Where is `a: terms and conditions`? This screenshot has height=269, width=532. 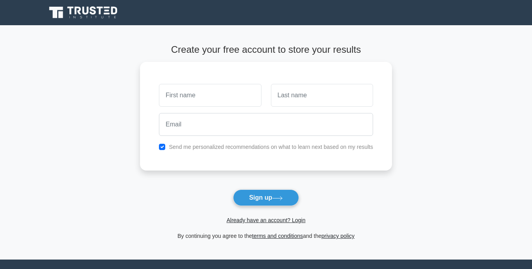 a: terms and conditions is located at coordinates (277, 236).